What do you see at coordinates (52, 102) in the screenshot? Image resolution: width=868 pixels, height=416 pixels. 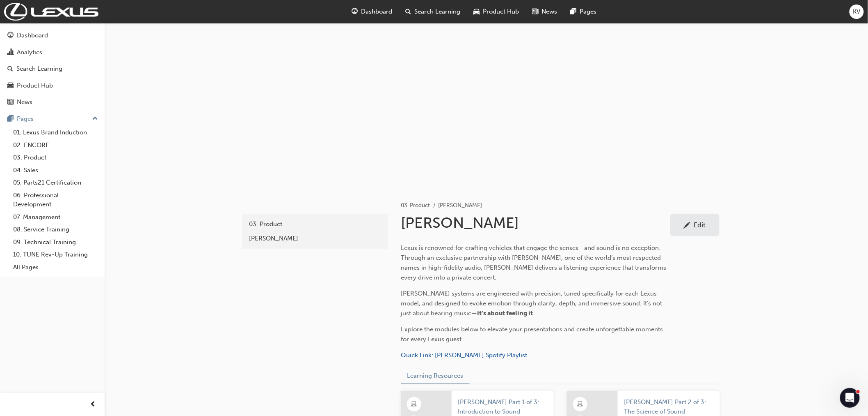 I see `a: News` at bounding box center [52, 102].